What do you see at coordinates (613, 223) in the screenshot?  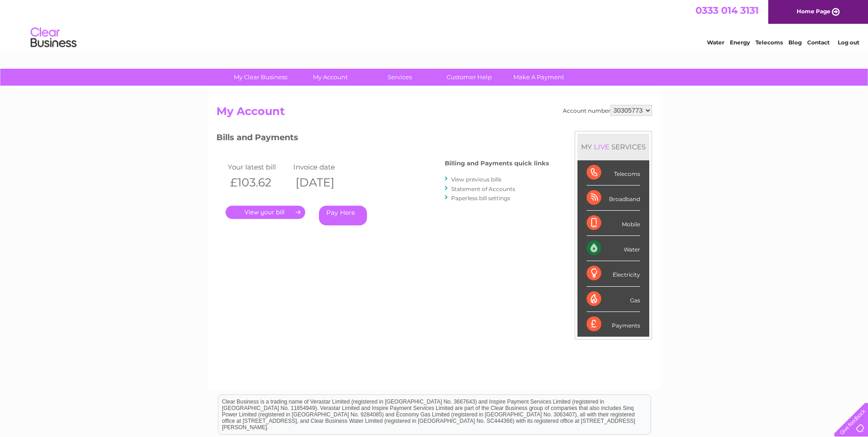 I see `div: Mobile` at bounding box center [613, 223].